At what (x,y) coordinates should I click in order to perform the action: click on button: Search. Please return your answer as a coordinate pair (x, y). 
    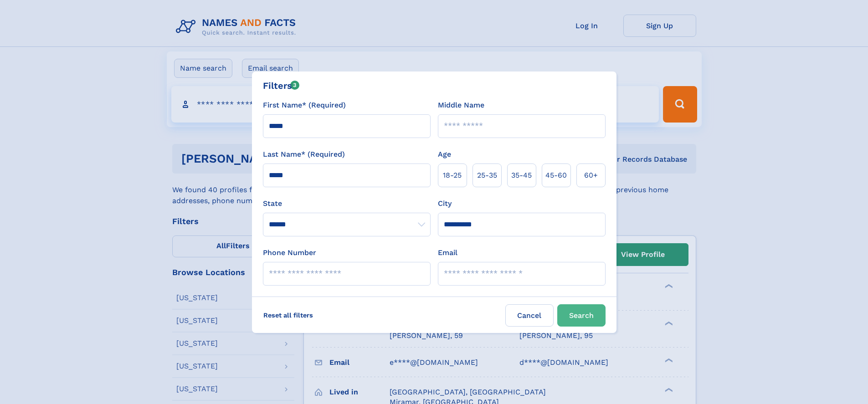
    Looking at the image, I should click on (581, 315).